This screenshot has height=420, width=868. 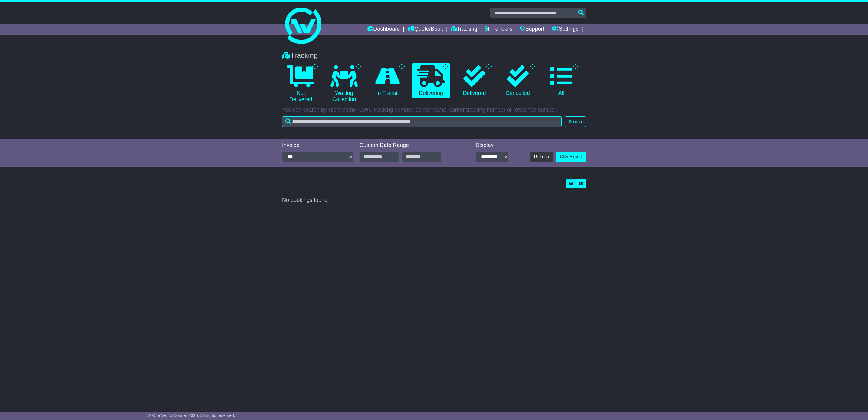 I want to click on div: Display, so click(x=492, y=146).